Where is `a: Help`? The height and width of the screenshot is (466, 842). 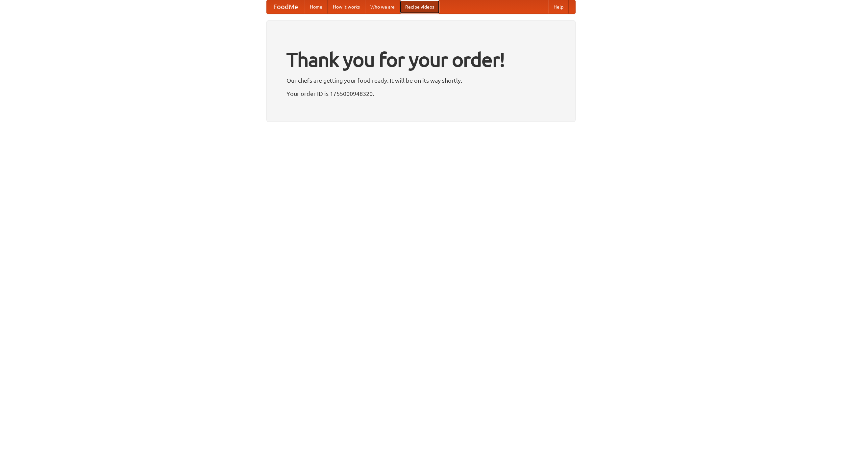
a: Help is located at coordinates (559, 7).